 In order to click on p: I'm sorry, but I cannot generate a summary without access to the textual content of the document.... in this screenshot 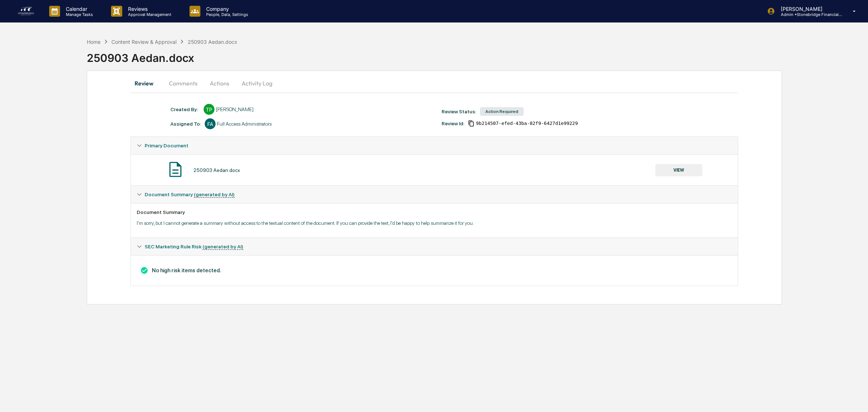, I will do `click(434, 223)`.